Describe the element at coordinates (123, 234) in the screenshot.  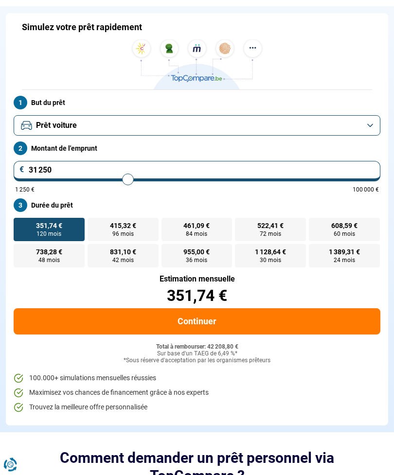
I see `span: 96 mois` at that location.